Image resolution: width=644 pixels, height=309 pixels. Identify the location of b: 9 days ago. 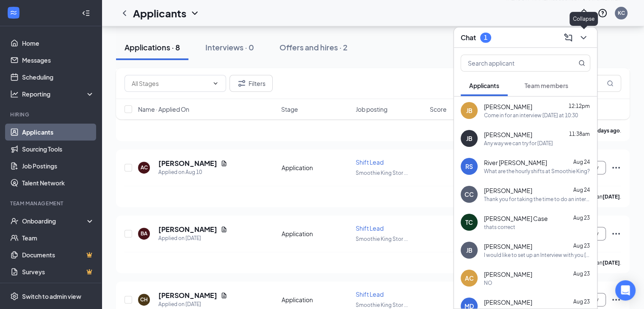
(607, 131).